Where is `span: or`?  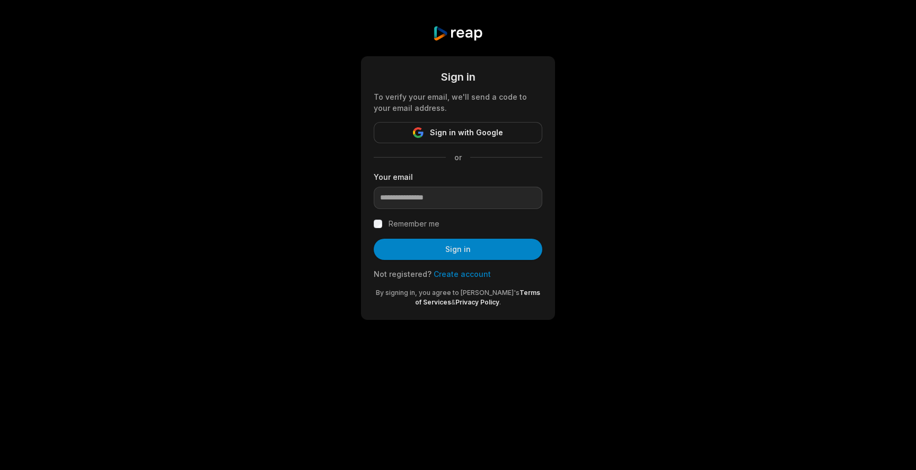
span: or is located at coordinates (458, 157).